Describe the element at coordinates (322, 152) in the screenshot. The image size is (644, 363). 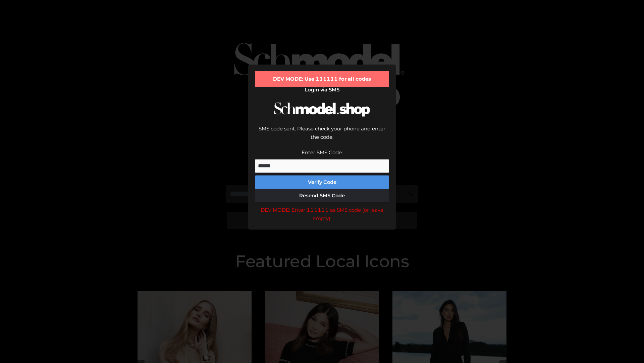
I see `label: Enter SMS Code:` at that location.